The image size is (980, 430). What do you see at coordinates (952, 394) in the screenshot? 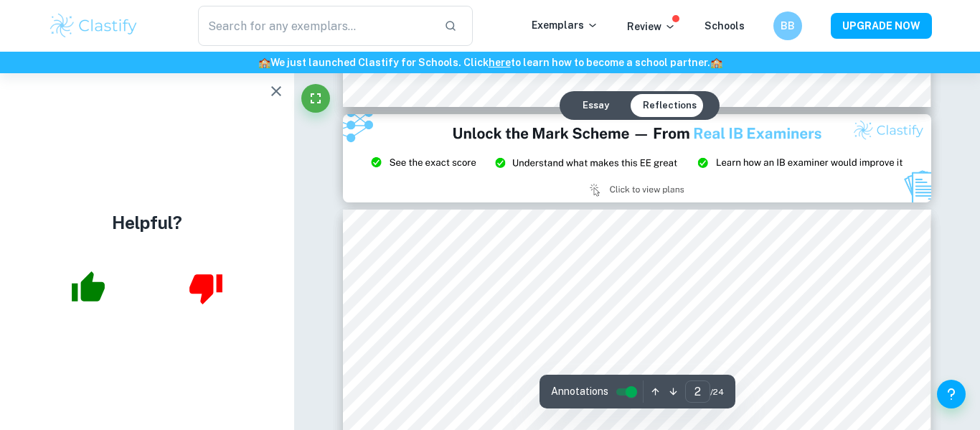
I see `button: Help and Feedback` at bounding box center [952, 394].